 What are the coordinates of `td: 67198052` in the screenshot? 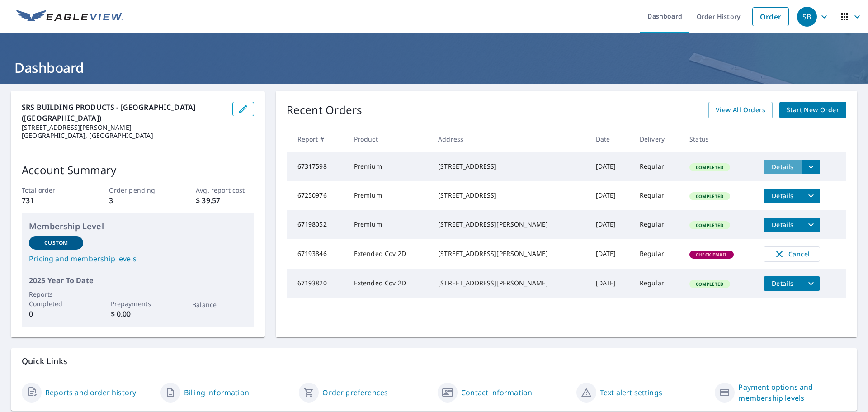 It's located at (316, 225).